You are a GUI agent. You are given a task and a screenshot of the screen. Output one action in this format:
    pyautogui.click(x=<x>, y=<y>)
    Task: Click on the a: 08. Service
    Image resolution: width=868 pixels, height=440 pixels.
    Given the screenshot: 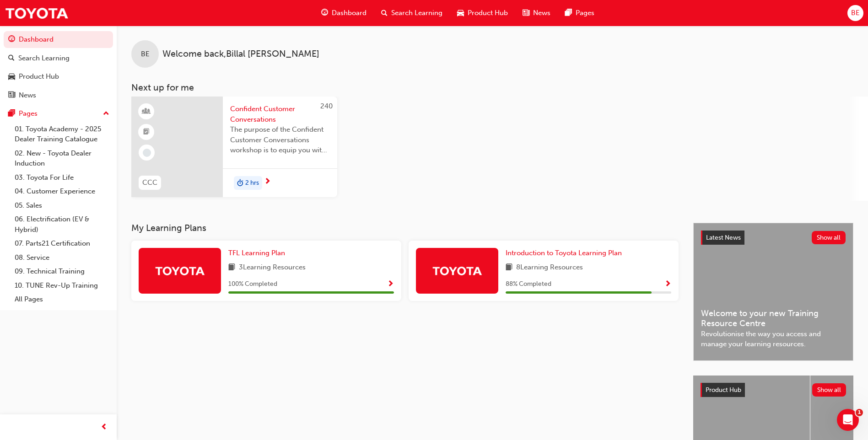 What is the action you would take?
    pyautogui.click(x=62, y=257)
    